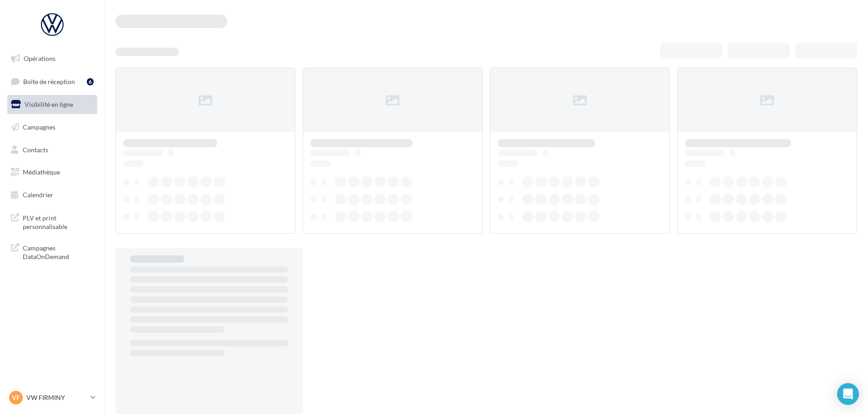 The height and width of the screenshot is (414, 868). Describe the element at coordinates (52, 150) in the screenshot. I see `a: Contacts` at that location.